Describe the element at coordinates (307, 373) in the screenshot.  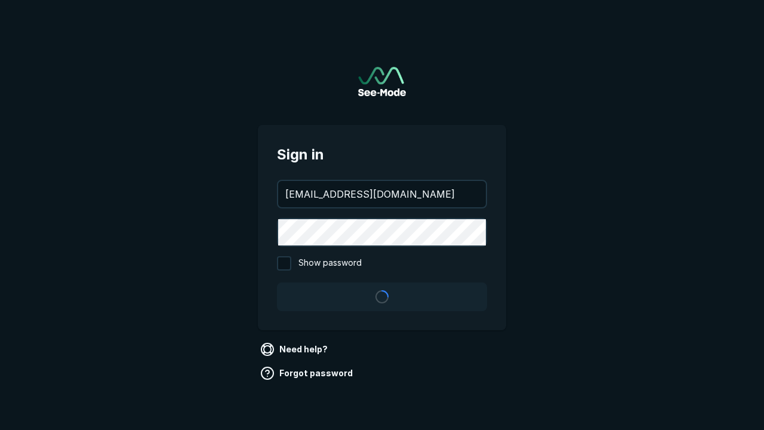
I see `a: Forgot password` at that location.